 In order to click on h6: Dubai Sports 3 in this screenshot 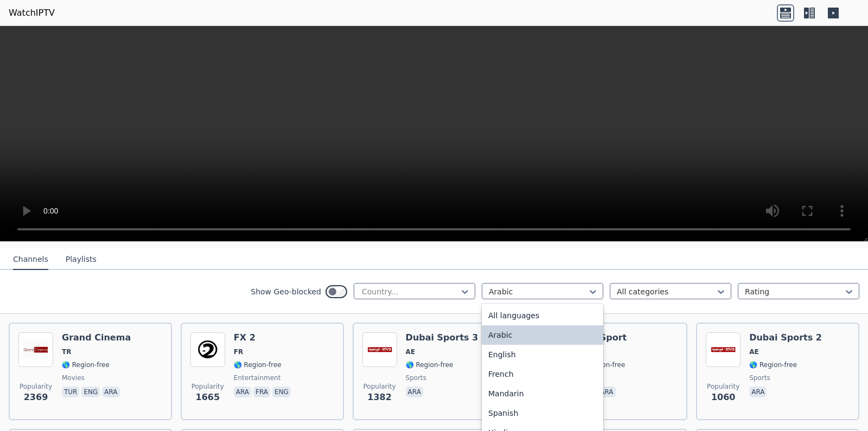, I will do `click(442, 338)`.